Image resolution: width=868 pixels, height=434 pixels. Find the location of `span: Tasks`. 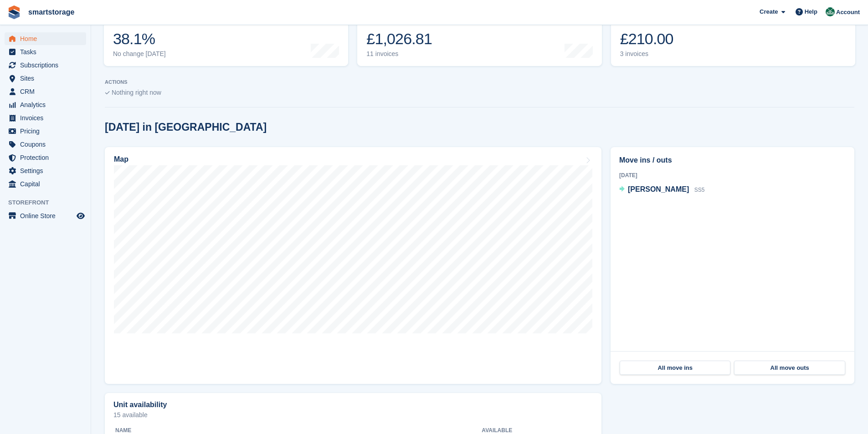

span: Tasks is located at coordinates (47, 52).